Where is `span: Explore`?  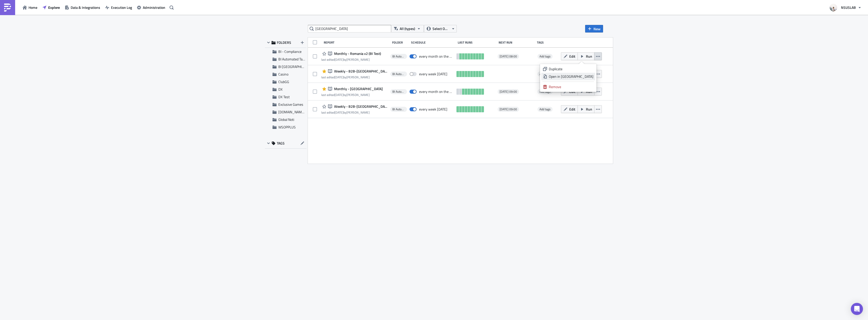 span: Explore is located at coordinates (54, 7).